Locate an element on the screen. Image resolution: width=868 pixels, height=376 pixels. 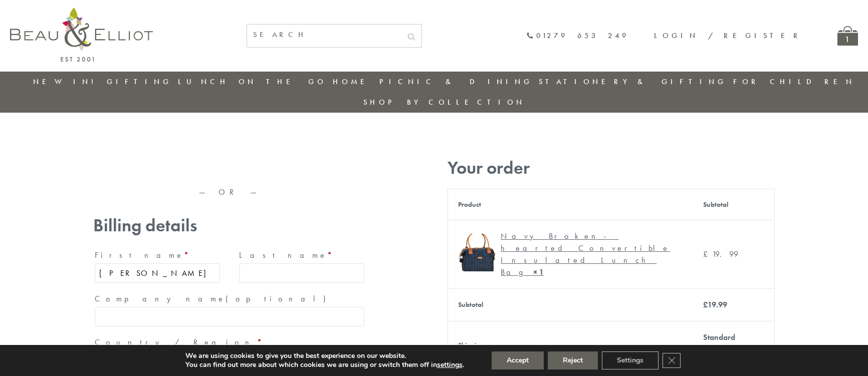
img: Navy Broken-hearted Convertible Insulated Lunch Bag is located at coordinates (476, 253).